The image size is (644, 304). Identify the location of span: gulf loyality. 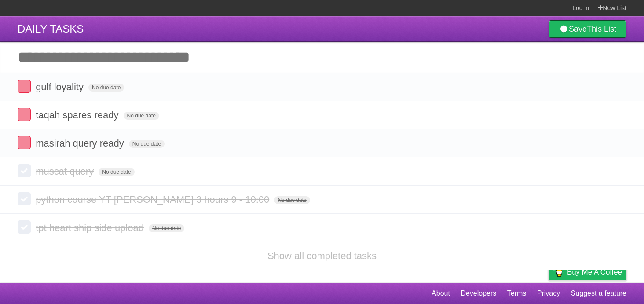
(61, 87).